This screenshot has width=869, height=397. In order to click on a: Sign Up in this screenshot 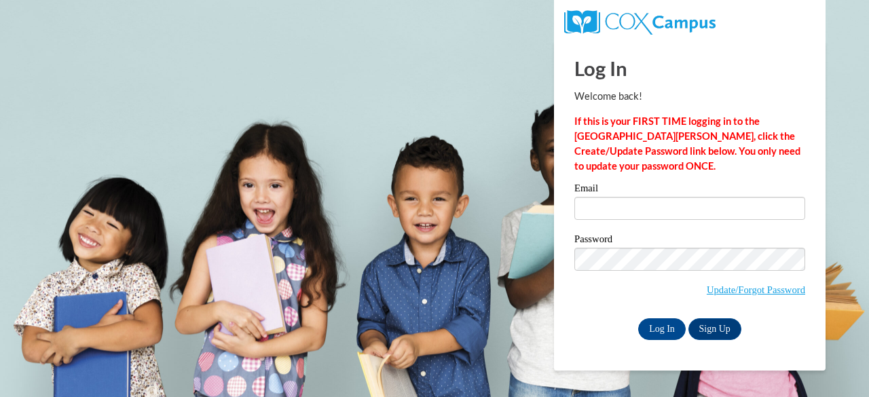, I will do `click(715, 329)`.